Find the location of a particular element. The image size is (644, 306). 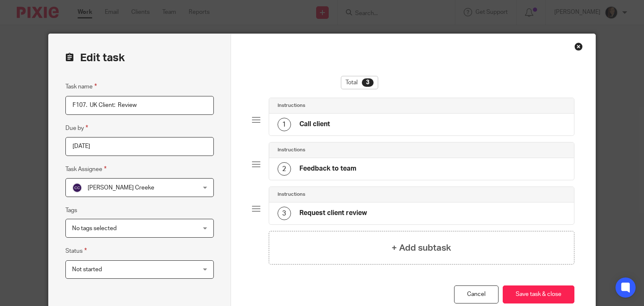

h2: Edit task is located at coordinates (140, 58).